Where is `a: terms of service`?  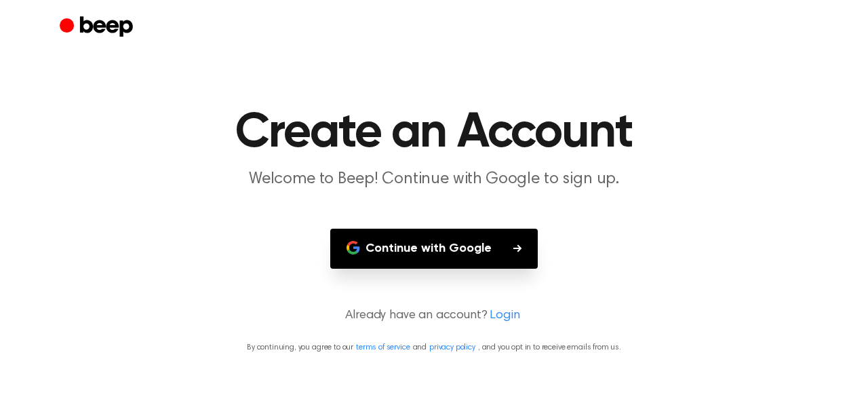 a: terms of service is located at coordinates (383, 348).